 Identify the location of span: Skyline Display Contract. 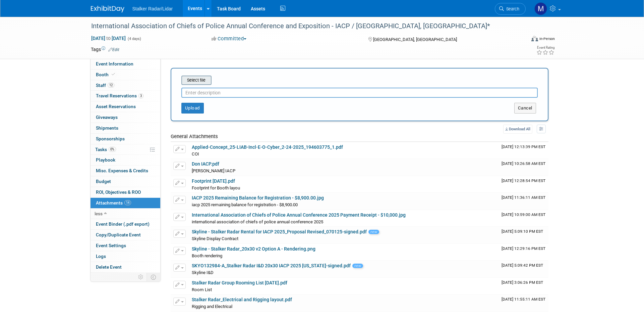
(215, 238).